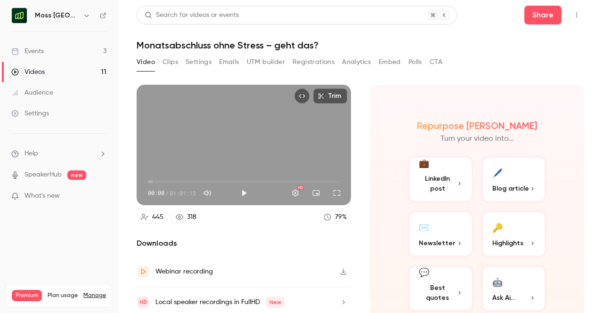  Describe the element at coordinates (28, 72) in the screenshot. I see `div: Videos` at that location.